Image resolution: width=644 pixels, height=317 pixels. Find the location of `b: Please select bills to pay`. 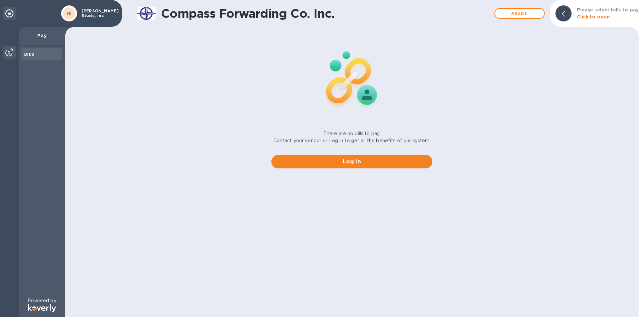

b: Please select bills to pay is located at coordinates (608, 10).